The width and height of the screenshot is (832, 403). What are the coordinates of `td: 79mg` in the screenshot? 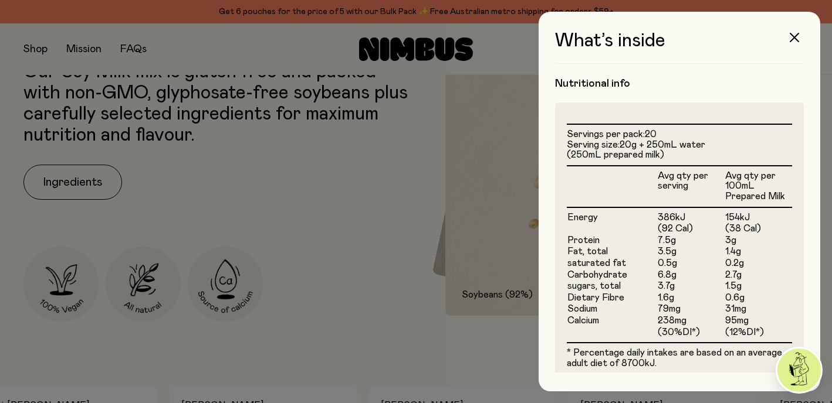 It's located at (690, 310).